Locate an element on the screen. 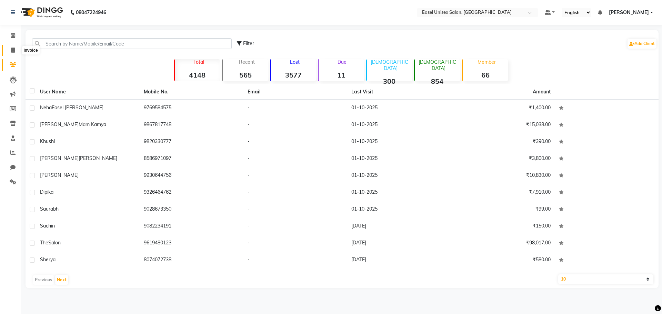 The width and height of the screenshot is (662, 314). strong: 66 is located at coordinates (485, 75).